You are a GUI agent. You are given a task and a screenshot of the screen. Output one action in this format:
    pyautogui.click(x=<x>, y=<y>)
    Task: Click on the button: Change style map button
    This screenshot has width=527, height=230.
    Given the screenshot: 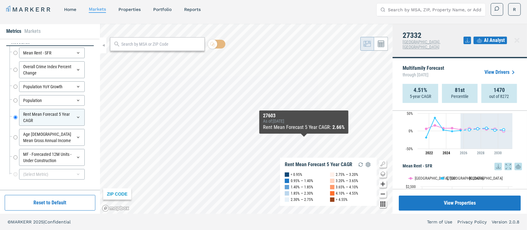 What is the action you would take?
    pyautogui.click(x=383, y=174)
    